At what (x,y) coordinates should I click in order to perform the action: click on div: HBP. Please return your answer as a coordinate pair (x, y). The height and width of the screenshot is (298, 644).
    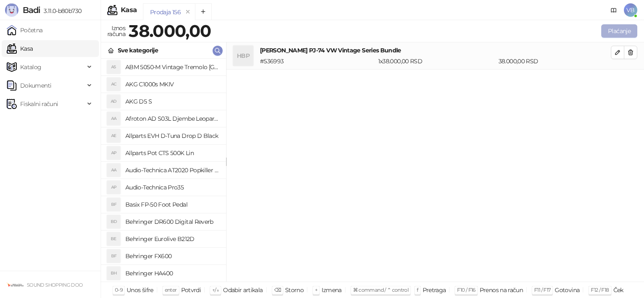
    Looking at the image, I should click on (243, 56).